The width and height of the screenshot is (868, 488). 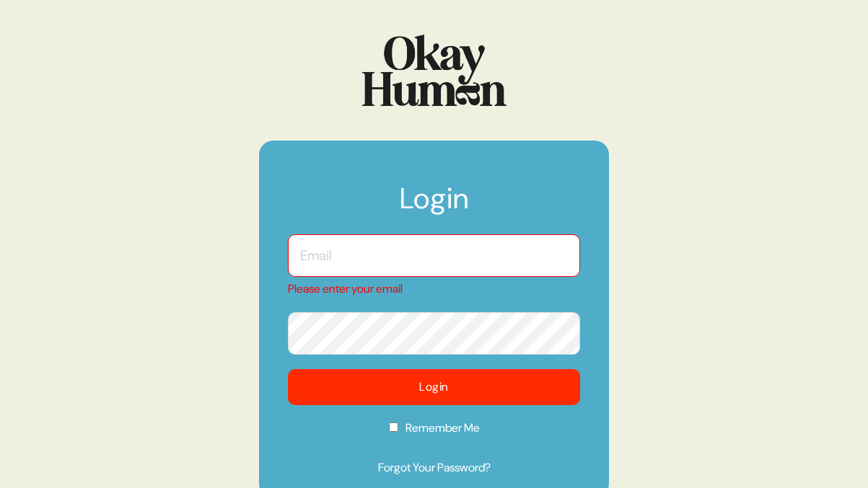 What do you see at coordinates (434, 205) in the screenshot?
I see `h1: Login` at bounding box center [434, 205].